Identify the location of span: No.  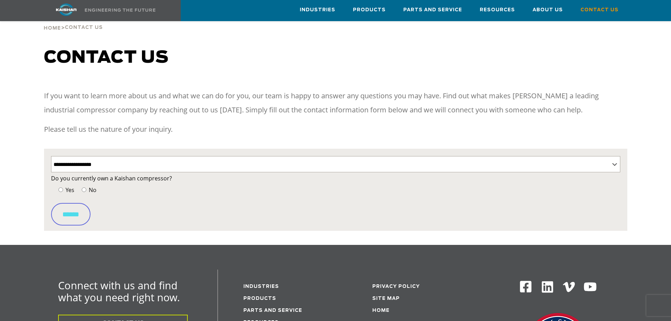
(92, 190).